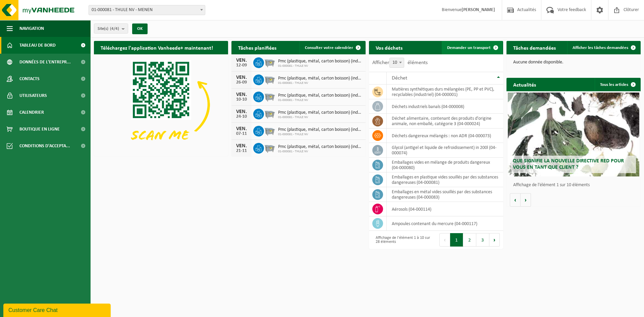 This screenshot has height=317, width=644. Describe the element at coordinates (40, 130) in the screenshot. I see `span: Boutique en ligne` at that location.